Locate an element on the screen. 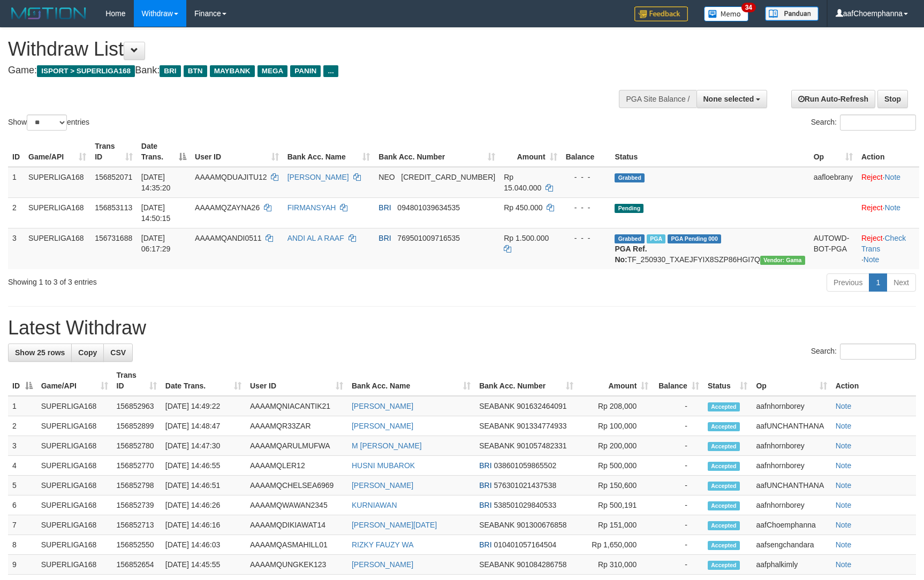 The image size is (924, 580). span: AAAAMQDUAJITU12 is located at coordinates (231, 177).